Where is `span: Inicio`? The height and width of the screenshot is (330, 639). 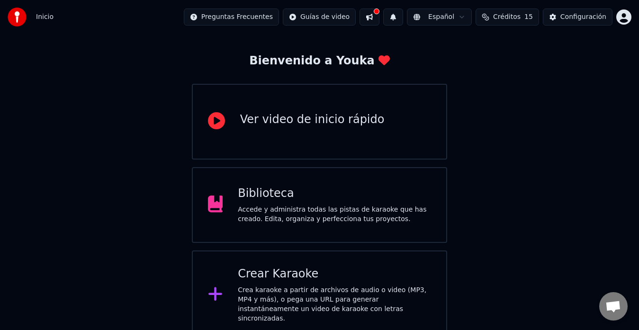 span: Inicio is located at coordinates (45, 17).